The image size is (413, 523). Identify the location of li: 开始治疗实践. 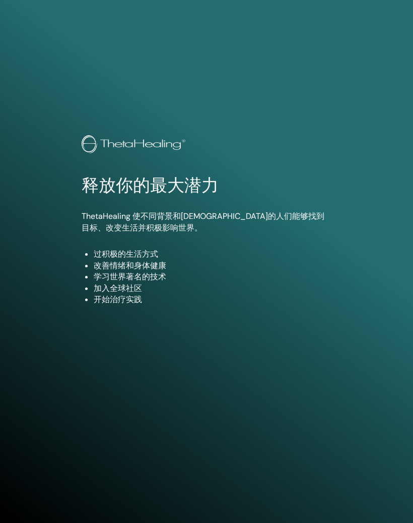
(213, 299).